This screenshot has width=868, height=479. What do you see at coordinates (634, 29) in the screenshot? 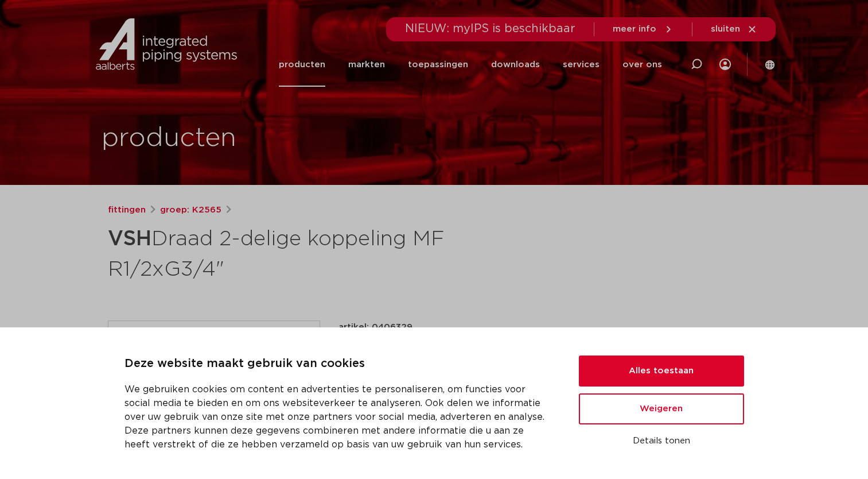
I see `span: meer info` at bounding box center [634, 29].